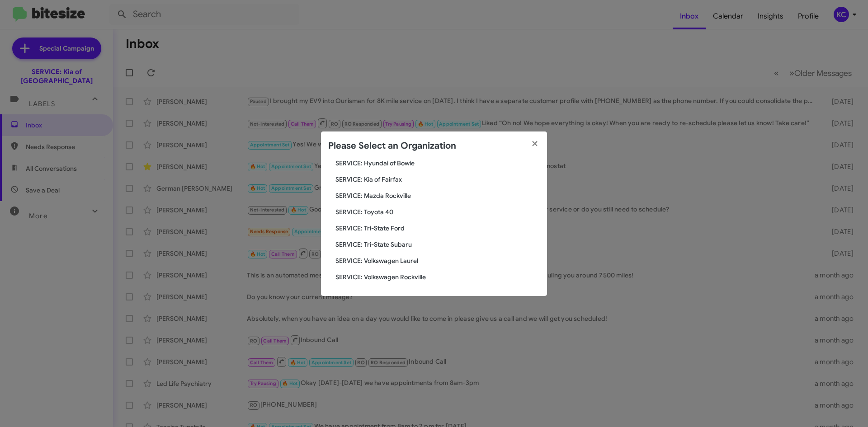 This screenshot has height=427, width=868. I want to click on span: SERVICE: Volkswagen Rockville, so click(437, 277).